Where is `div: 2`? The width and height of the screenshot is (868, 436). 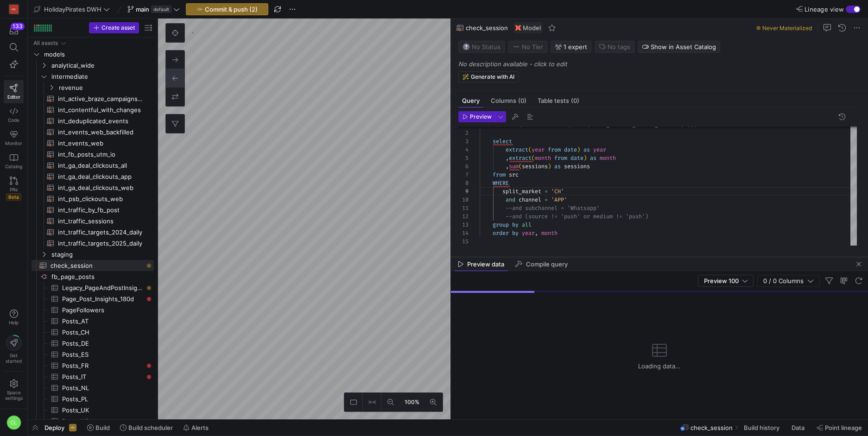 div: 2 is located at coordinates (463, 133).